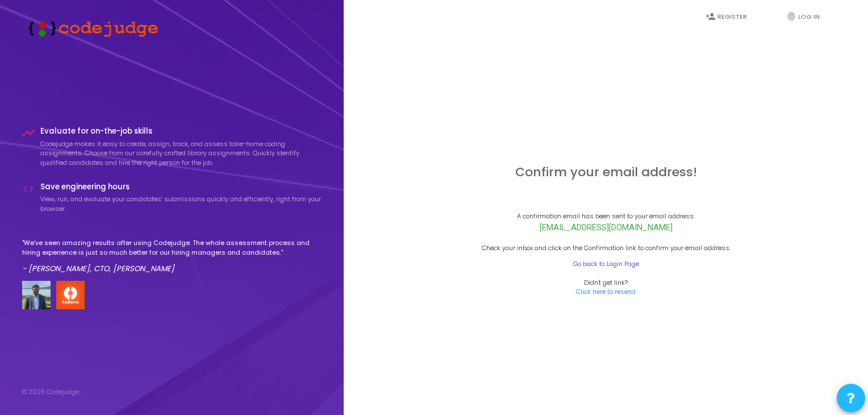  Describe the element at coordinates (606, 172) in the screenshot. I see `h3: Confirm your email address!` at that location.